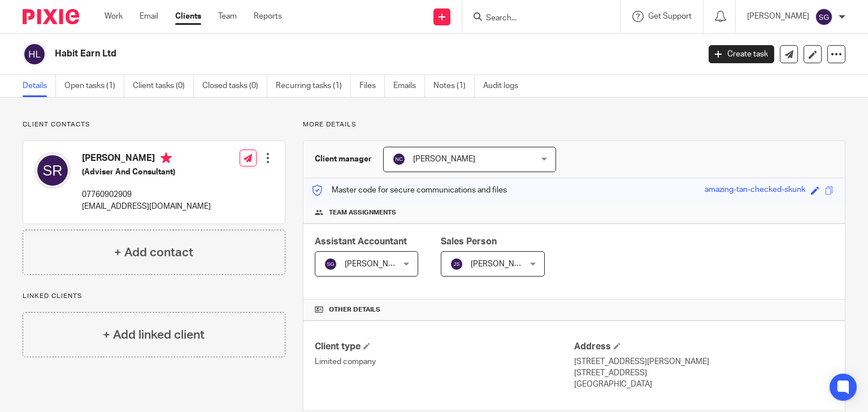 This screenshot has width=868, height=412. Describe the element at coordinates (505, 86) in the screenshot. I see `a: Audit logs` at that location.